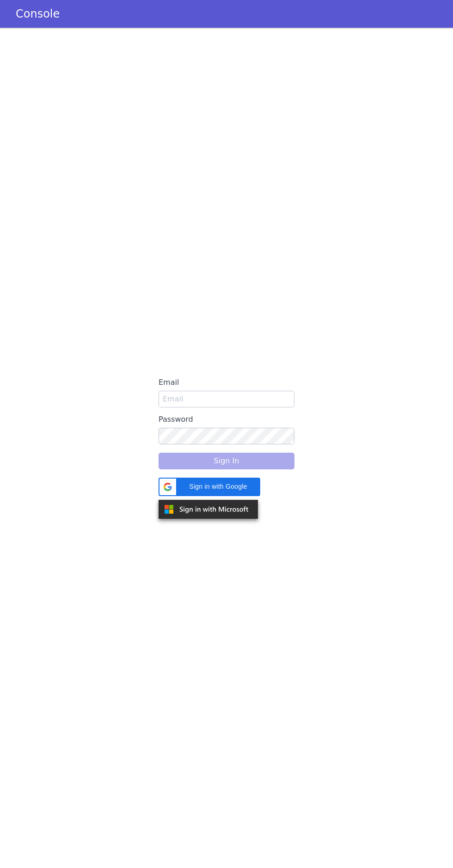  What do you see at coordinates (219, 486) in the screenshot?
I see `span: Sign in with Google` at bounding box center [219, 486].